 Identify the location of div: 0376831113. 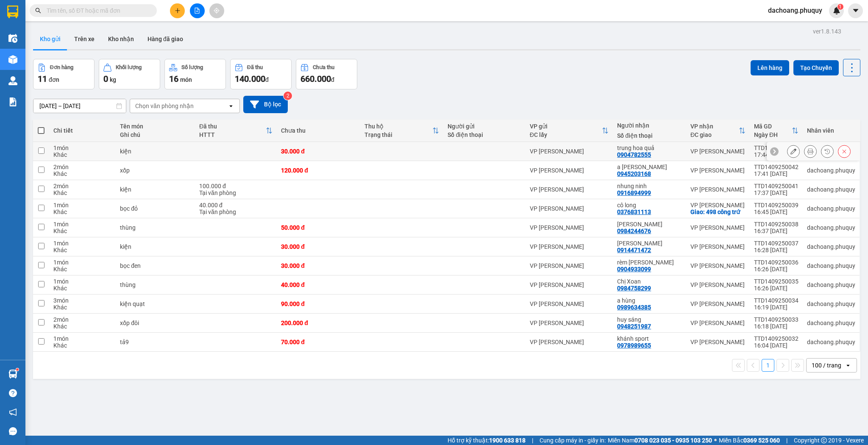
(634, 212).